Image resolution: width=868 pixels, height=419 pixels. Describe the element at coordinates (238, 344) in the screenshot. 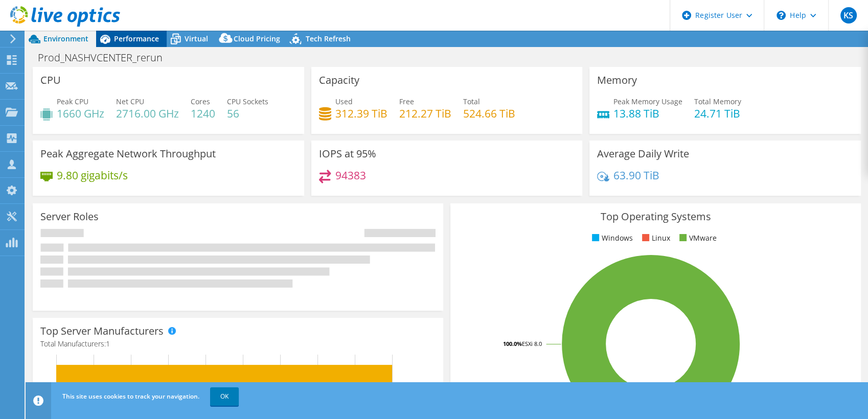

I see `h4: Total Manufacturers:` at that location.